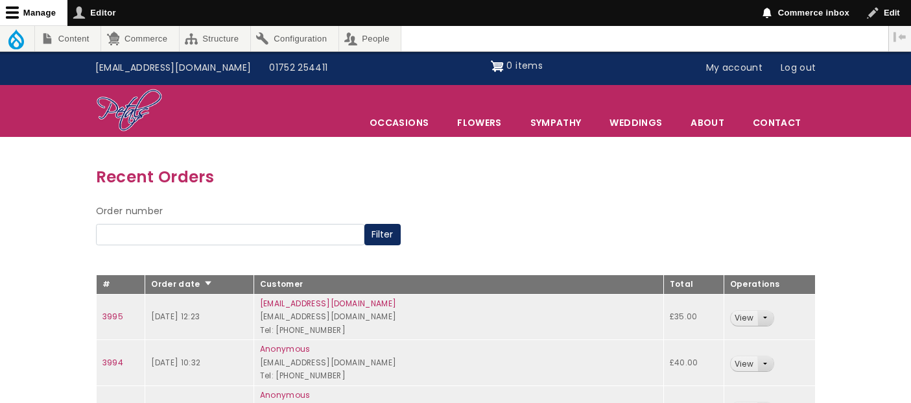 The image size is (911, 403). I want to click on a: 3994, so click(113, 362).